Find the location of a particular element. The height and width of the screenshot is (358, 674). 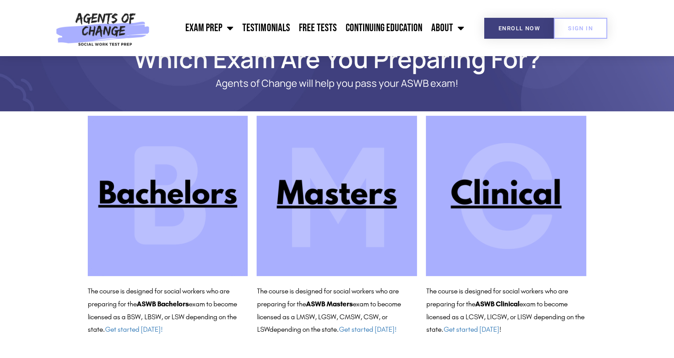

nav: Menu is located at coordinates (311, 28).